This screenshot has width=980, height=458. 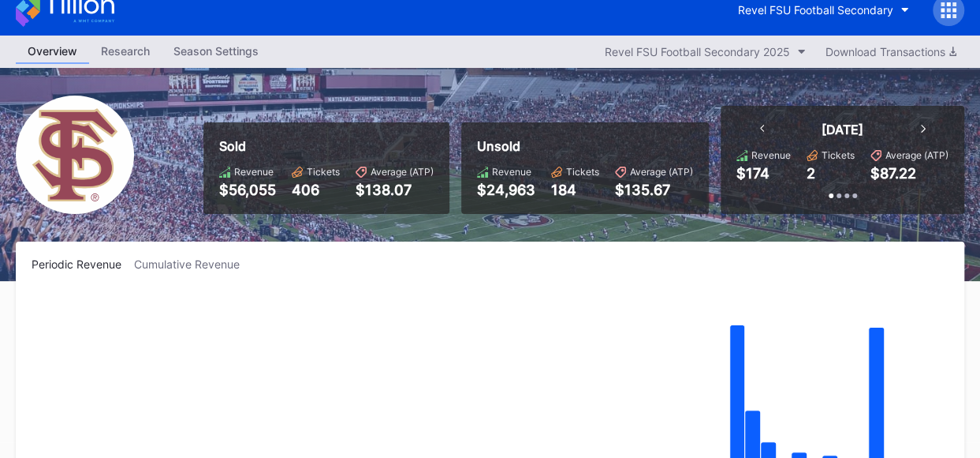 What do you see at coordinates (585, 146) in the screenshot?
I see `div: Unsold` at bounding box center [585, 146].